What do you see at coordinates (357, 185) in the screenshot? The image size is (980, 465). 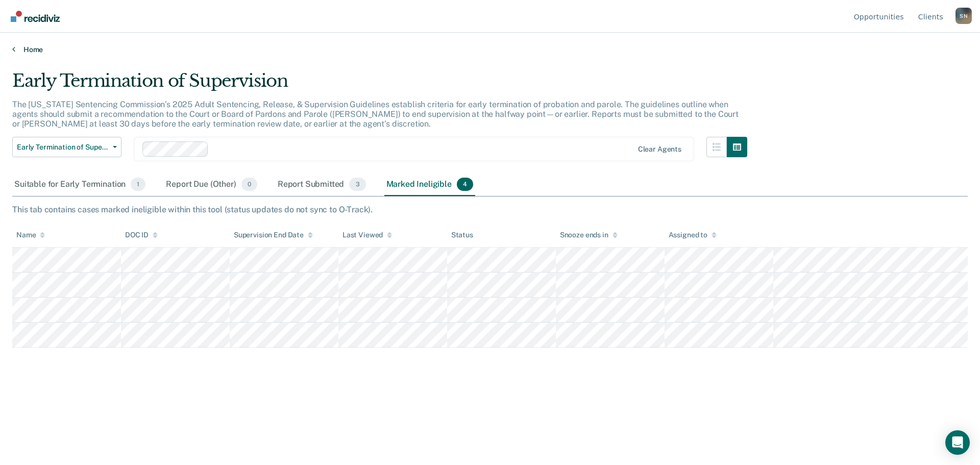 I see `span: 3` at bounding box center [357, 185].